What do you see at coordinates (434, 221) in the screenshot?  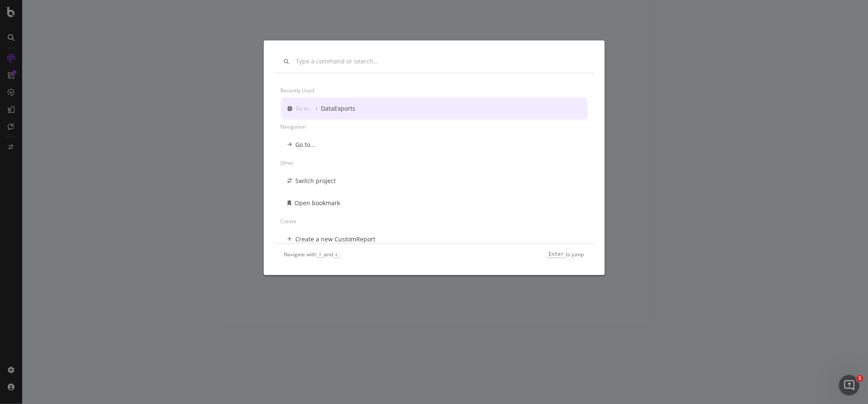 I see `div: Create` at bounding box center [434, 221].